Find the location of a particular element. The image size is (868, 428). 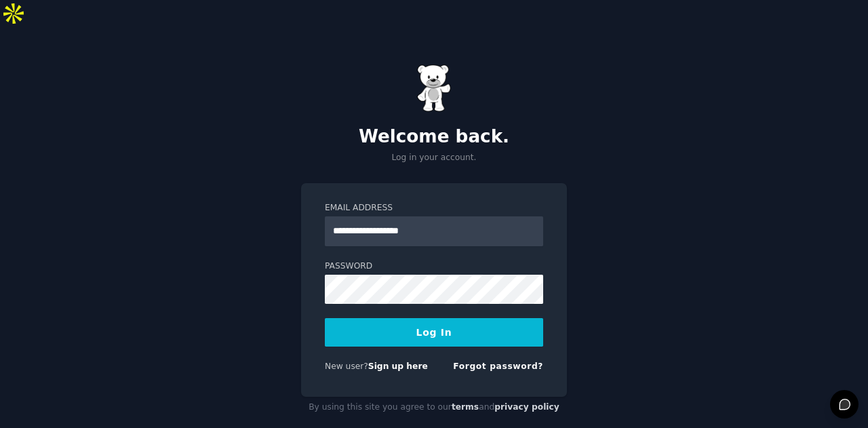

label: Email Address is located at coordinates (434, 209).